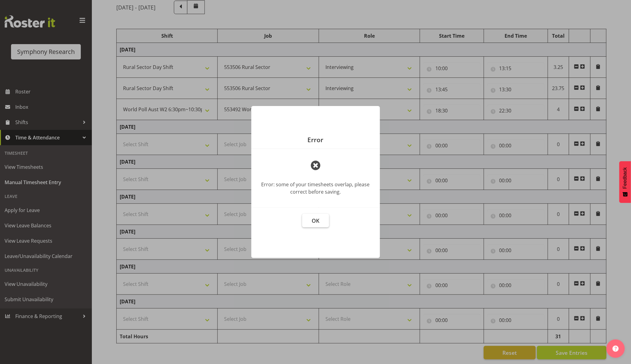 The height and width of the screenshot is (364, 631). Describe the element at coordinates (616, 349) in the screenshot. I see `img: help-xxl-2.png` at that location.